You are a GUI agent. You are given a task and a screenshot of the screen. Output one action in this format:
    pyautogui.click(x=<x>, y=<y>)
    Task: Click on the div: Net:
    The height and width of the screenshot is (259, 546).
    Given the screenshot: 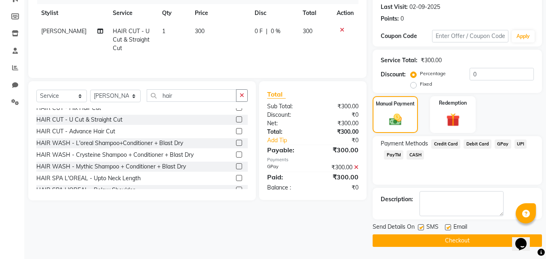 What is the action you would take?
    pyautogui.click(x=287, y=123)
    